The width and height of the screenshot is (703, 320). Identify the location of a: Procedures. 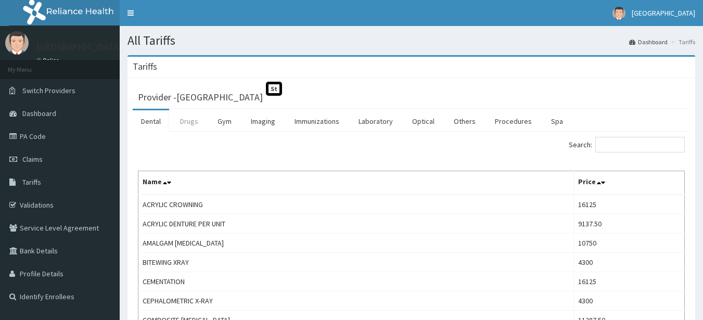
(513, 121).